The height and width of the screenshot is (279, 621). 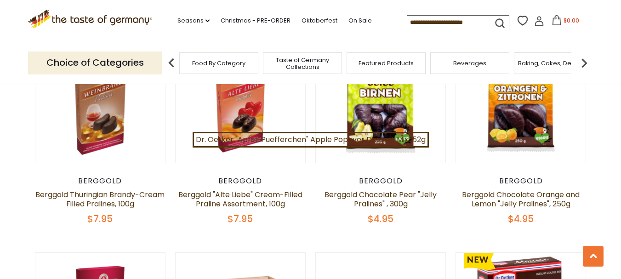 I want to click on button: $0.00, so click(x=566, y=22).